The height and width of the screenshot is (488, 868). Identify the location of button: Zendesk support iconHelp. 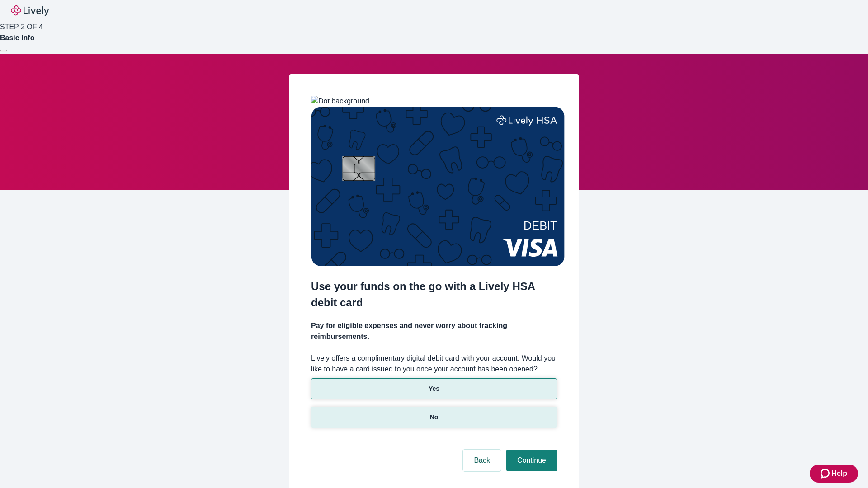
(834, 474).